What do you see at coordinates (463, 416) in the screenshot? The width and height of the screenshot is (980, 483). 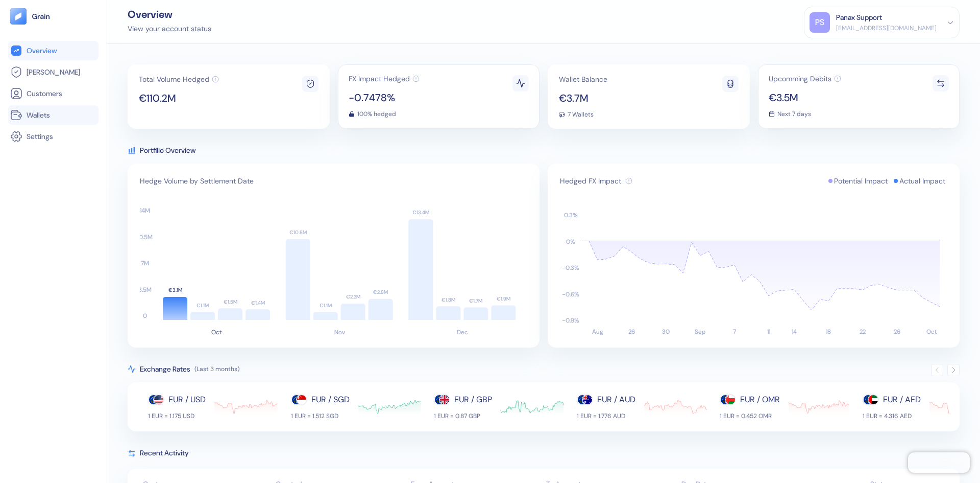 I see `div: 1 EUR = 0.87 GBP` at bounding box center [463, 416].